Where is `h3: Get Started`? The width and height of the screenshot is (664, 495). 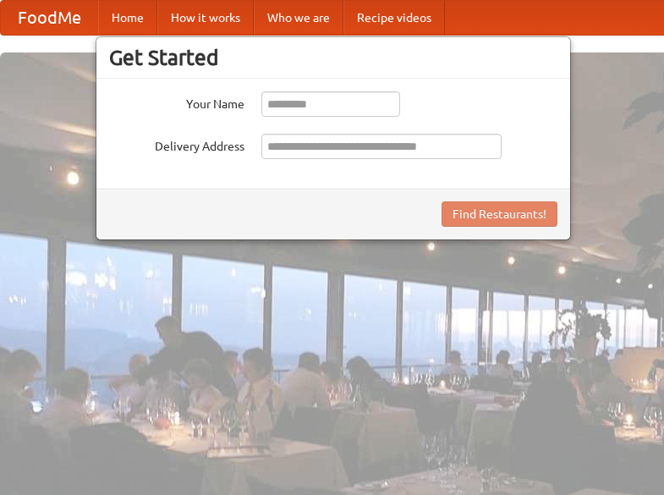
h3: Get Started is located at coordinates (333, 57).